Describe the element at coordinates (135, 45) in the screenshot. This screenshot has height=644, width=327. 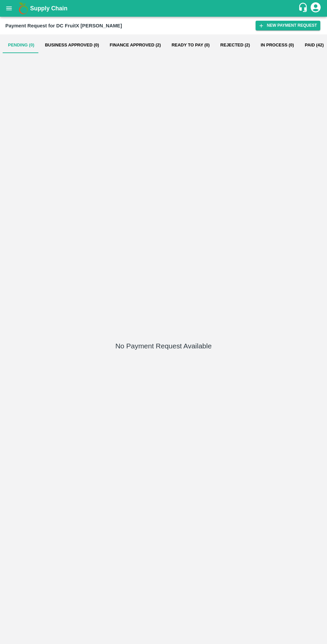
I see `button: Finance Approved (2)` at that location.